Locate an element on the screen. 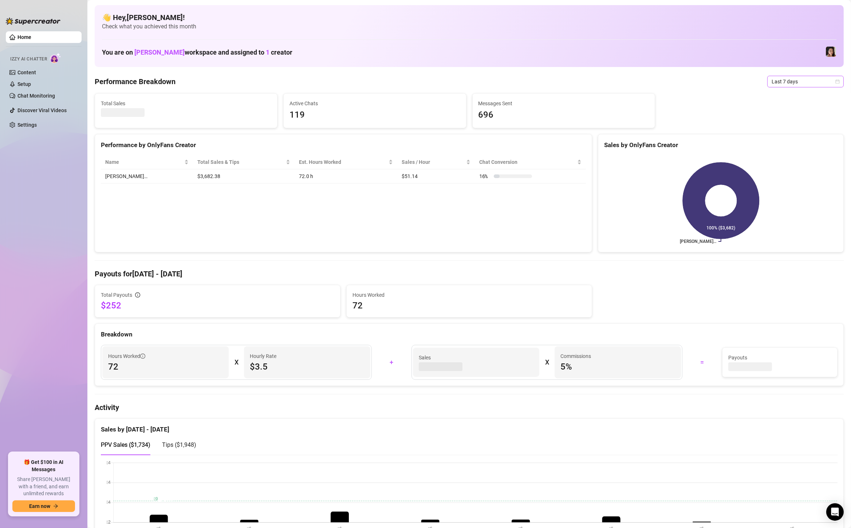 The height and width of the screenshot is (528, 851). a: Home is located at coordinates (24, 37).